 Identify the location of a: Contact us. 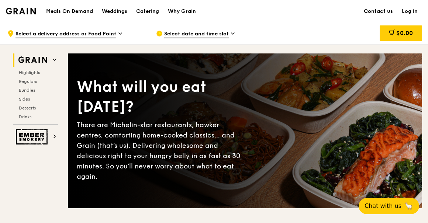
(378, 11).